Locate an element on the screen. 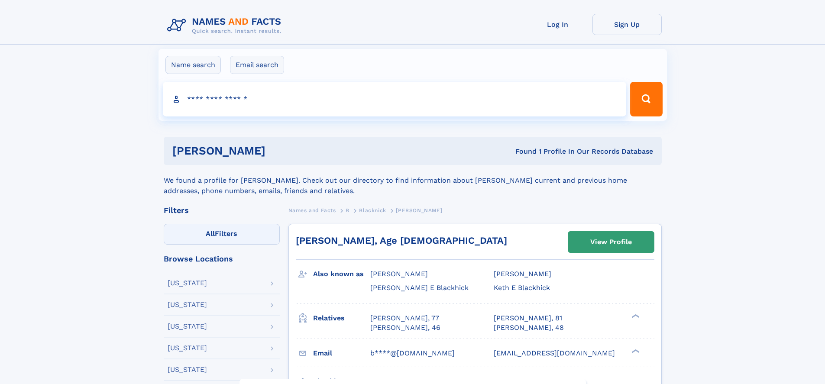 The width and height of the screenshot is (825, 384). input: search input is located at coordinates (395, 99).